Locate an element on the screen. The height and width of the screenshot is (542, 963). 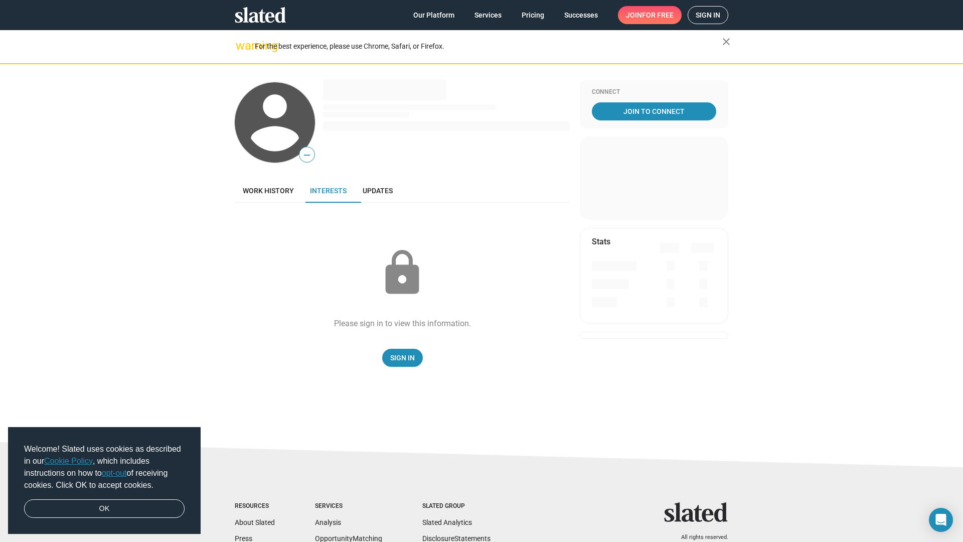
mat-icon: close is located at coordinates (727, 42).